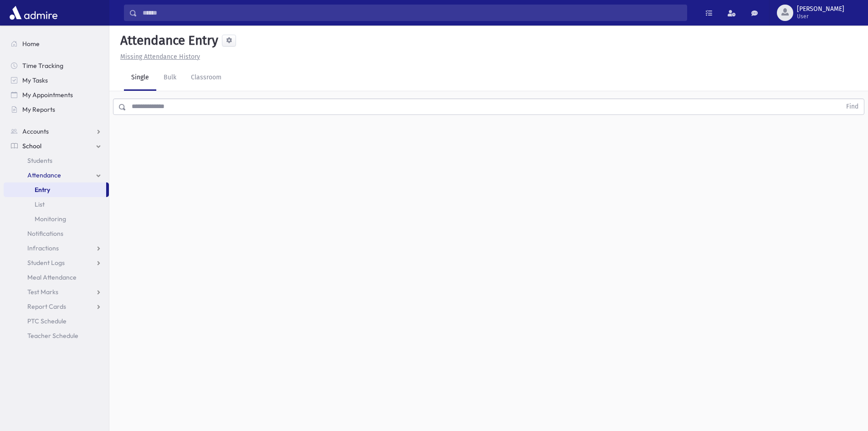 This screenshot has width=868, height=431. Describe the element at coordinates (160, 56) in the screenshot. I see `u: Missing Attendance History` at that location.